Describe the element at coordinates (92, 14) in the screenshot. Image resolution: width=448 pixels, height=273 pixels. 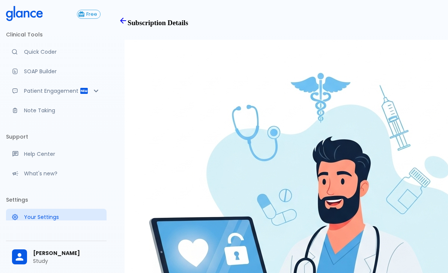
I see `span: Free` at that location.